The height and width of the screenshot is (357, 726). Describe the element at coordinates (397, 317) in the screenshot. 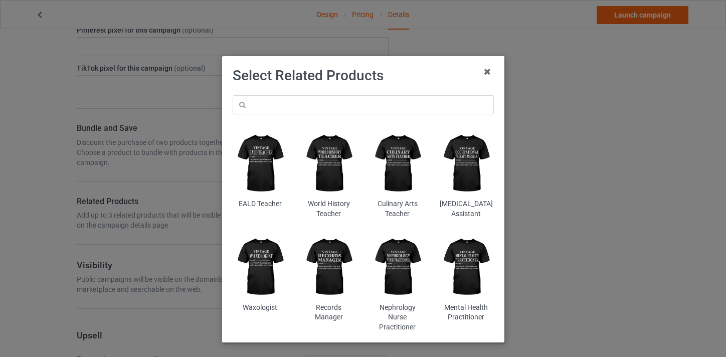

I see `div: Nephrology Nurse Practitioner` at that location.